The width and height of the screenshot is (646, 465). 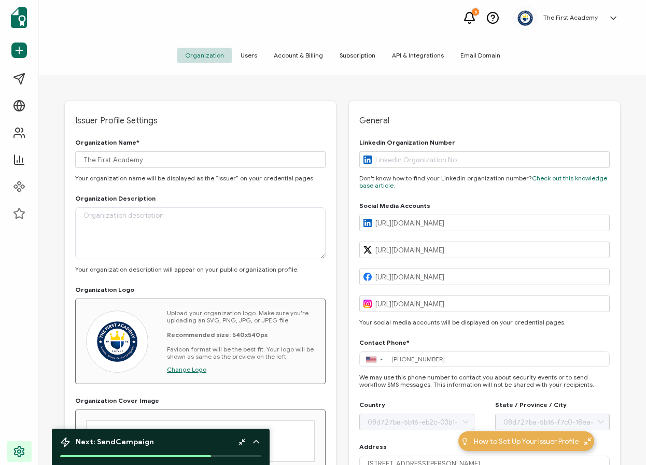 What do you see at coordinates (407, 143) in the screenshot?
I see `h2: Linkedin Organization Number` at bounding box center [407, 143].